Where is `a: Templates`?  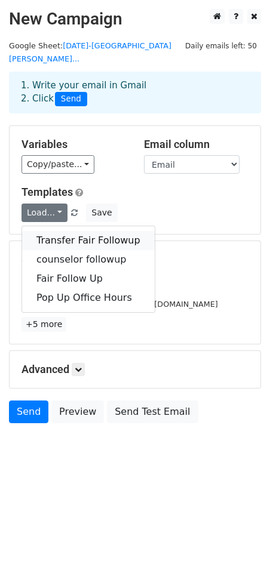 a: Templates is located at coordinates (47, 191).